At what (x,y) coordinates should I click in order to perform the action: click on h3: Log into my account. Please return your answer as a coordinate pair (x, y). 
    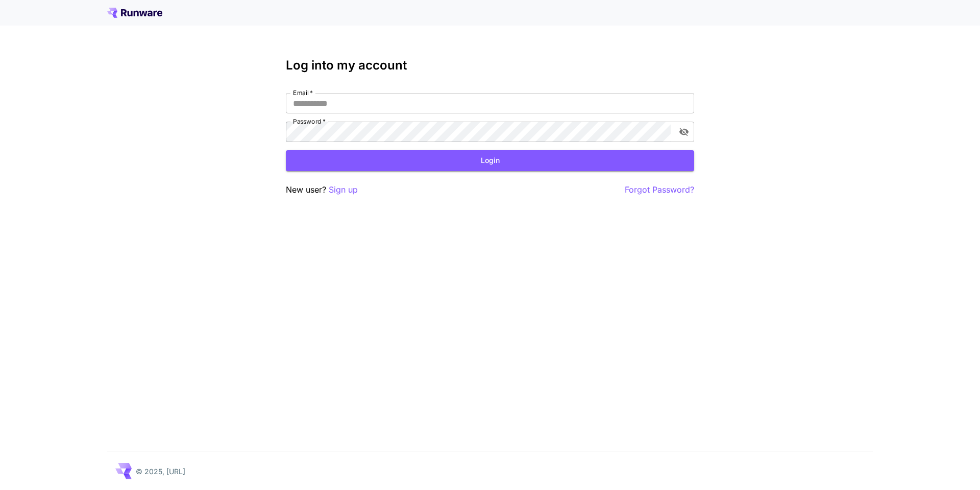
    Looking at the image, I should click on (490, 65).